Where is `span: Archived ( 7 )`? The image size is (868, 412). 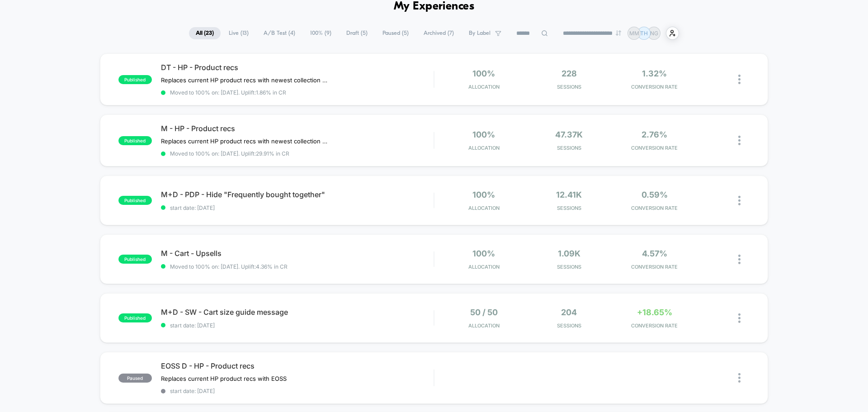
span: Archived ( 7 ) is located at coordinates (438, 33).